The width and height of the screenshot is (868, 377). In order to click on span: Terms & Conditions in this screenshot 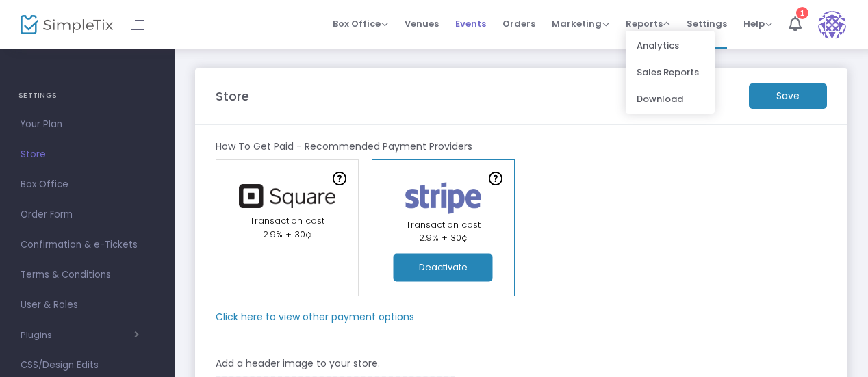, I will do `click(87, 275)`.